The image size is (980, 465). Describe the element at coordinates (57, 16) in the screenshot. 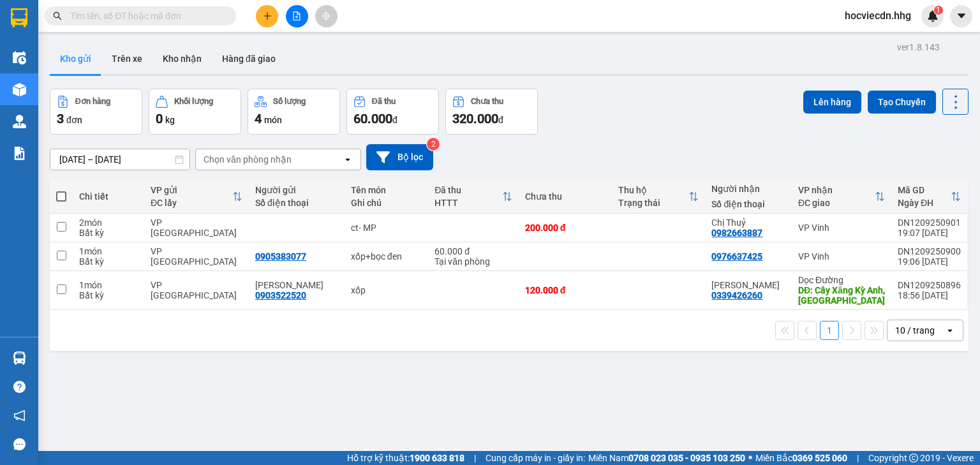

I see `span: search` at that location.